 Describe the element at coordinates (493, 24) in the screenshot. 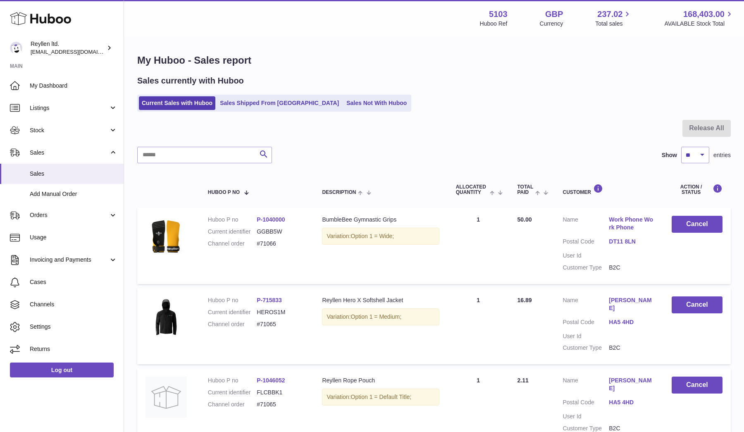

I see `div: Huboo Ref` at that location.